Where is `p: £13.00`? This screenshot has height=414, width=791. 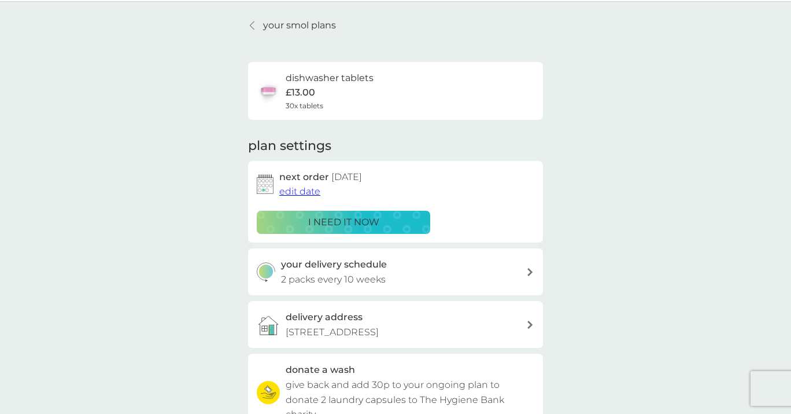 p: £13.00 is located at coordinates (300, 93).